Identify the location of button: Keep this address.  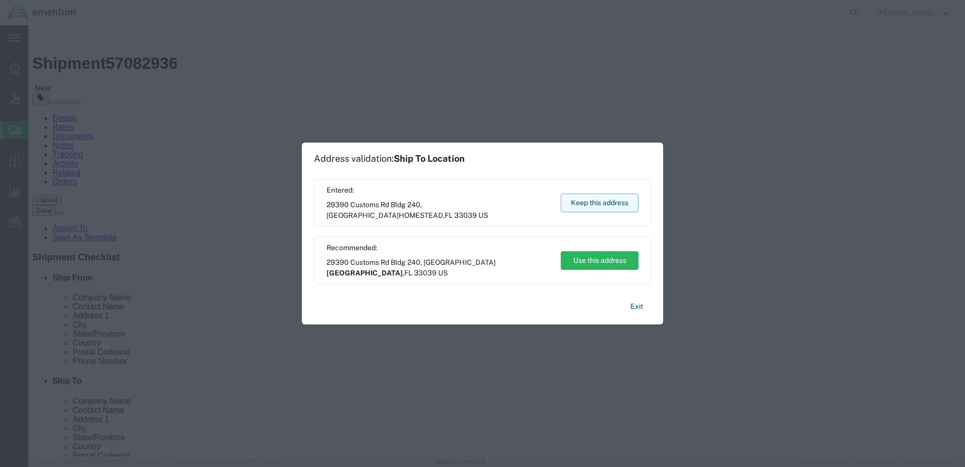
(600, 202).